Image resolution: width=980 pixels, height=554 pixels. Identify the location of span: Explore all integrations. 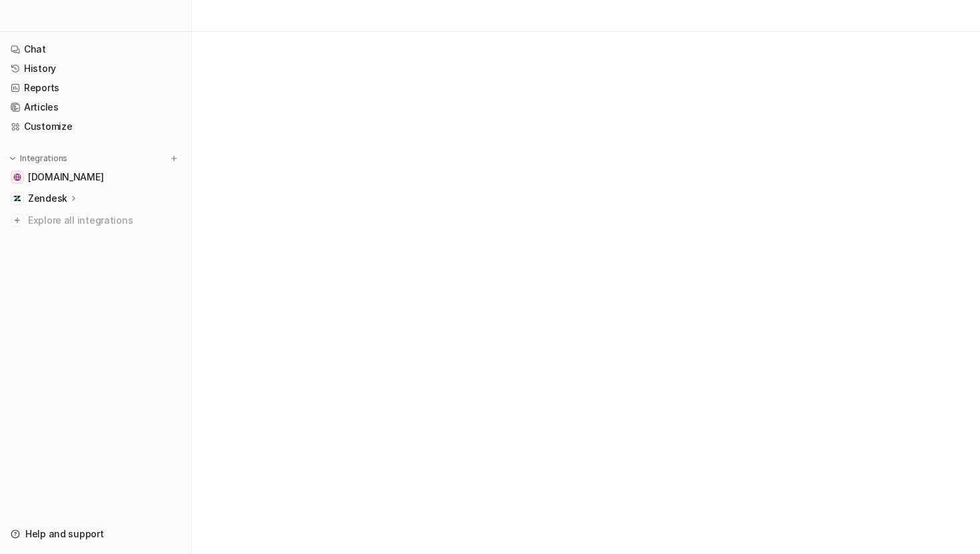
(104, 220).